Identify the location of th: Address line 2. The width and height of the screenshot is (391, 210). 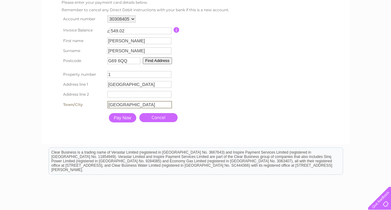
(83, 94).